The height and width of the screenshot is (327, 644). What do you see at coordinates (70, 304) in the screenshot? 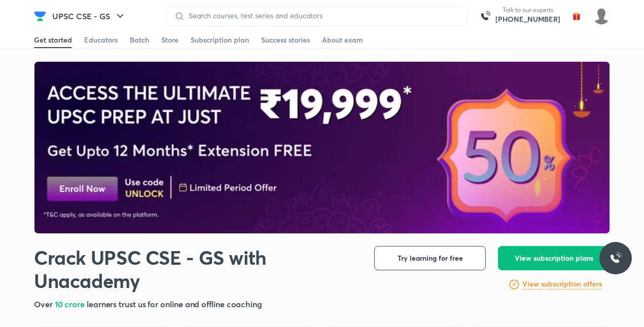
I see `span: 10 crore` at bounding box center [70, 304].